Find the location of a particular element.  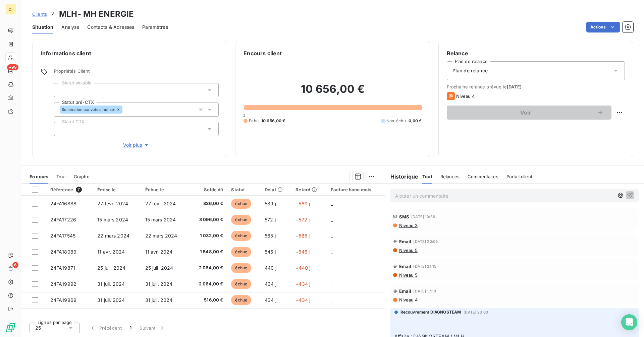

h3: MLH- MH ENERGIE is located at coordinates (96, 14).